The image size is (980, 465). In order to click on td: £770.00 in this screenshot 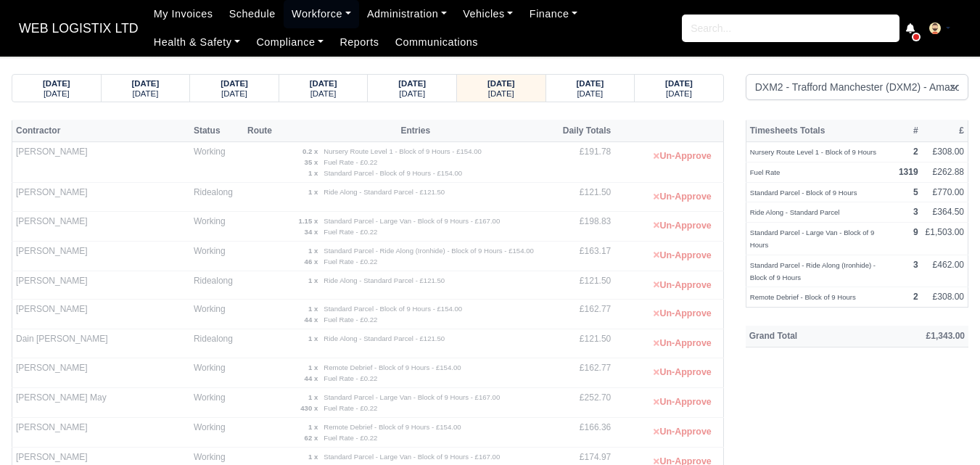, I will do `click(946, 192)`.